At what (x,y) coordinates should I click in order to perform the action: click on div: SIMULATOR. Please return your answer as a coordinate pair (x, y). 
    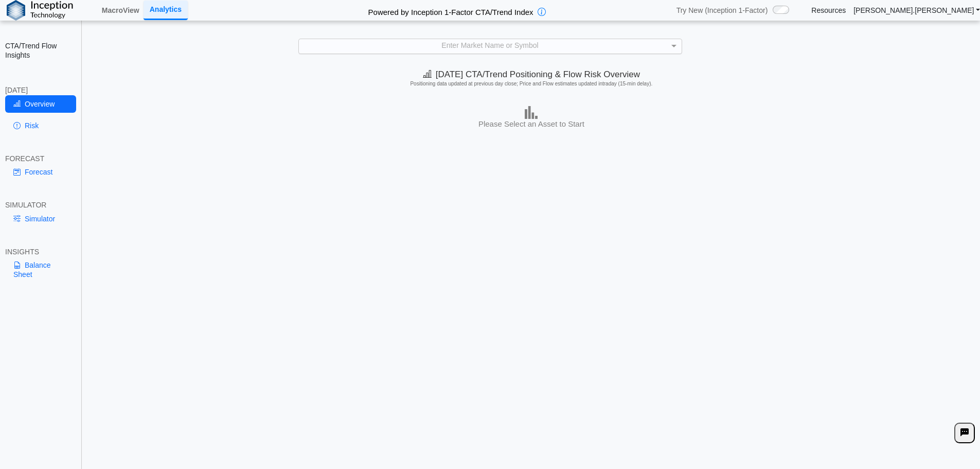
    Looking at the image, I should click on (41, 205).